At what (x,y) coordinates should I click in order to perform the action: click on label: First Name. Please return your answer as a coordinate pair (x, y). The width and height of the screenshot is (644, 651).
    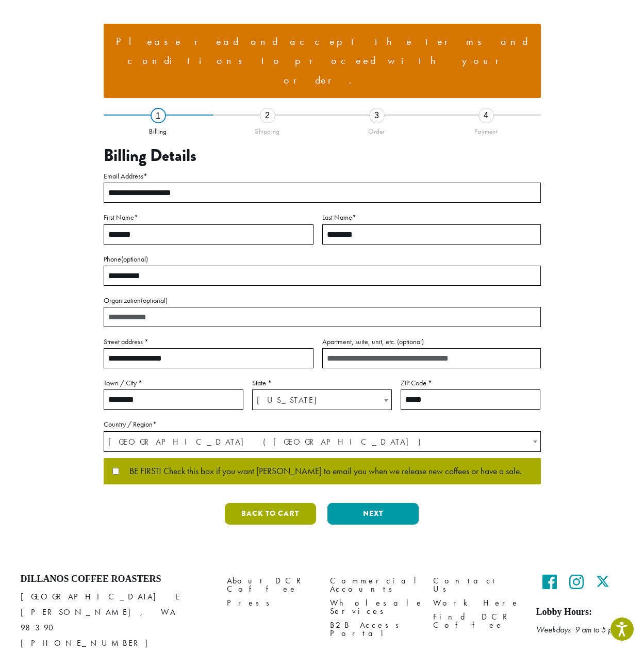
    Looking at the image, I should click on (208, 217).